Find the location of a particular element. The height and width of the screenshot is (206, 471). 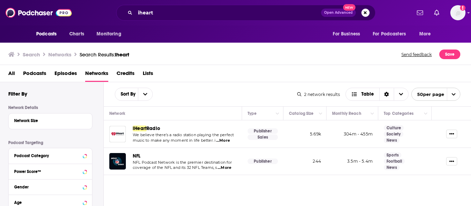

span: Open Advanced is located at coordinates (338, 13).